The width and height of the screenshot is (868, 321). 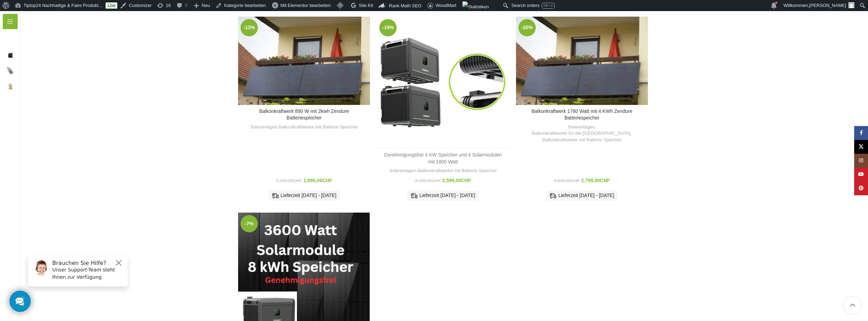 I want to click on bdi: 2.799,00, so click(x=595, y=180).